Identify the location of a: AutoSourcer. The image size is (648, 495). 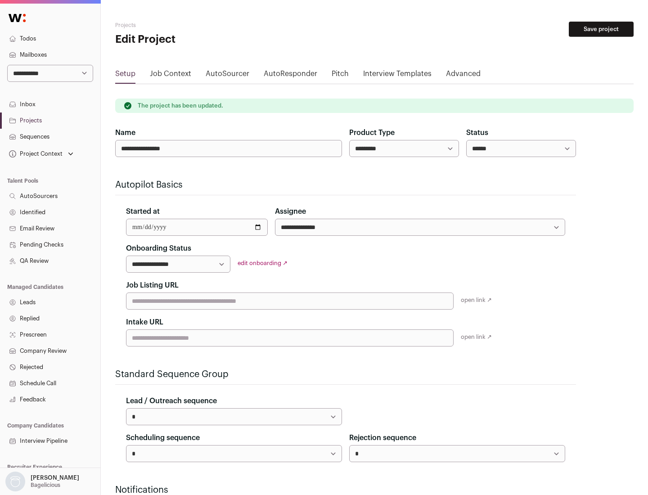
(227, 76).